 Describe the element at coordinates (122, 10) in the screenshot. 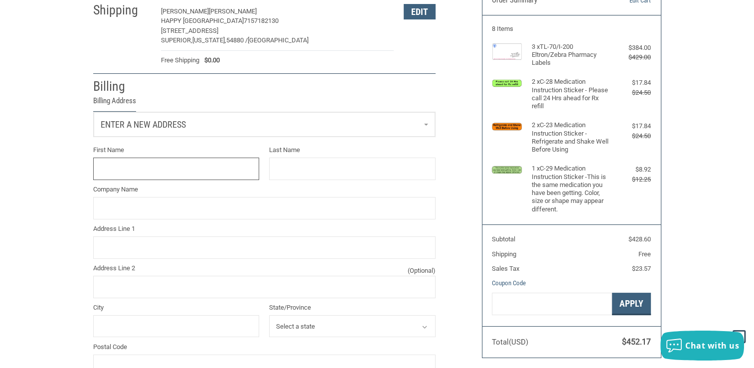

I see `h2: Shipping` at that location.